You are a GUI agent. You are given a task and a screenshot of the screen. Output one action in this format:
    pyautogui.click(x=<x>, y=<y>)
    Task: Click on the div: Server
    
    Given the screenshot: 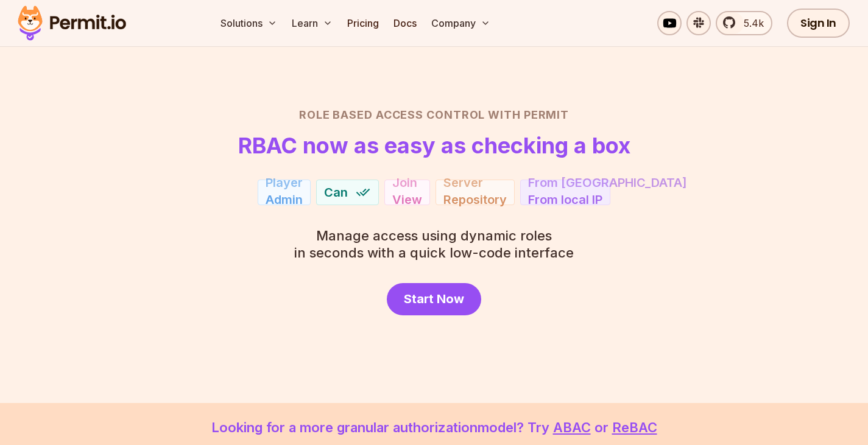 What is the action you would take?
    pyautogui.click(x=463, y=182)
    